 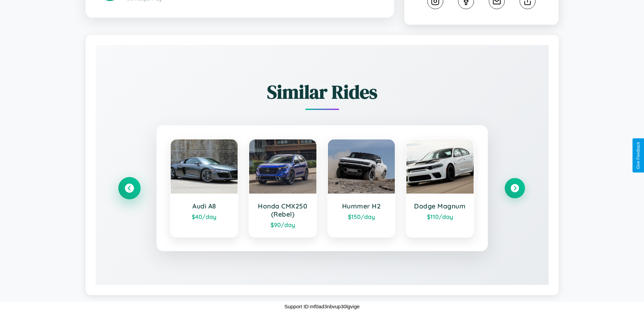 What do you see at coordinates (204, 206) in the screenshot?
I see `h3: Audi A8` at bounding box center [204, 206].